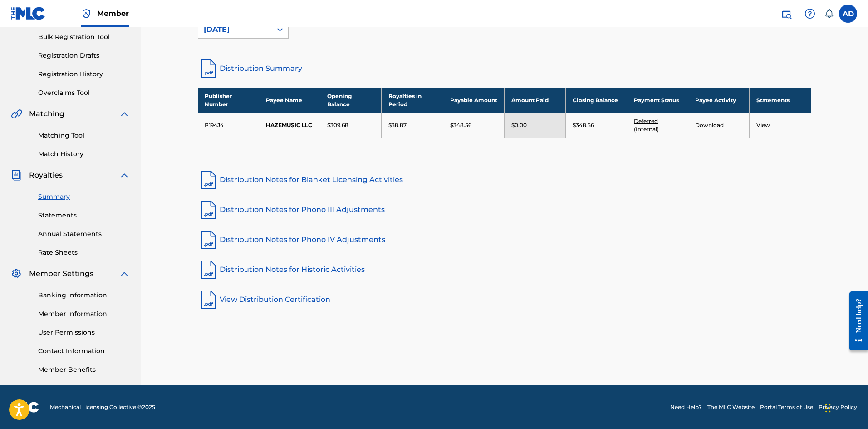 The image size is (868, 429). Describe the element at coordinates (719, 100) in the screenshot. I see `th: Payee Activity` at that location.